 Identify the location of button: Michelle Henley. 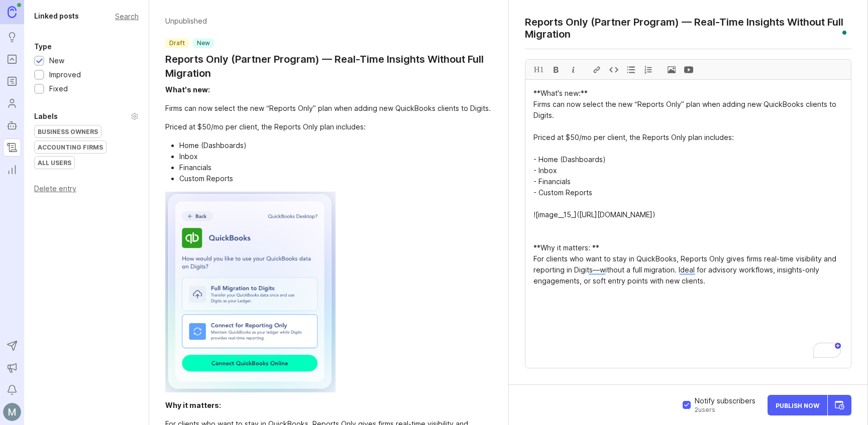
(12, 412).